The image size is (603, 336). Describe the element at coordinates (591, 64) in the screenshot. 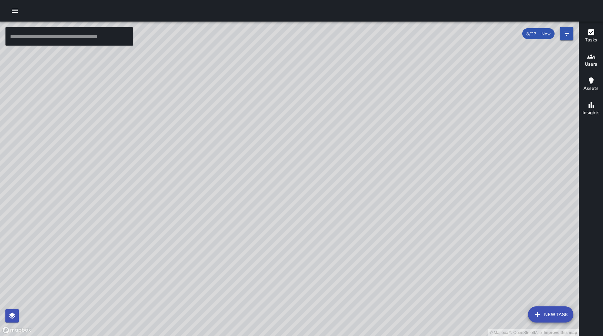

I see `h6: Users` at that location.